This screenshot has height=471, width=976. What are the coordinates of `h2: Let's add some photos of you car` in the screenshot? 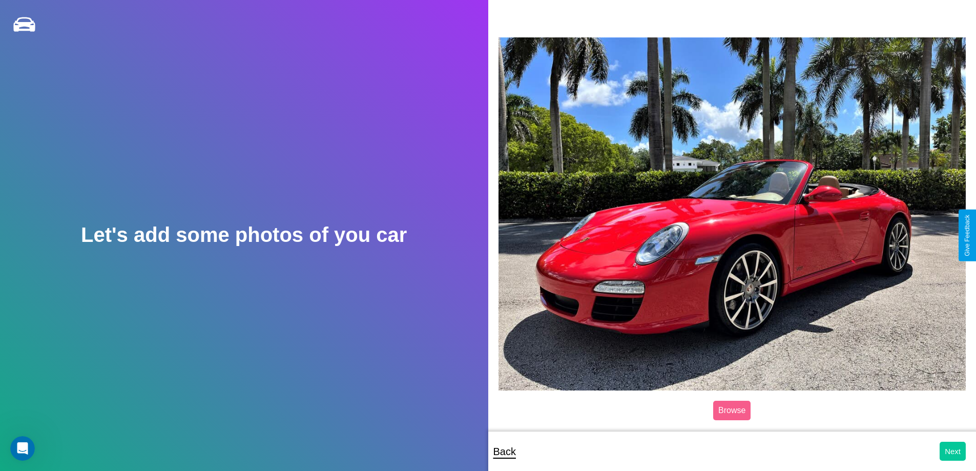 It's located at (244, 235).